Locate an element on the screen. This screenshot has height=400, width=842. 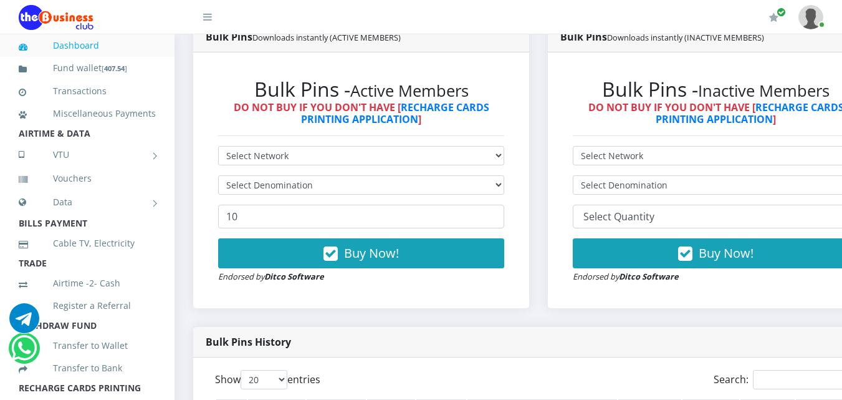
a: VTU is located at coordinates (87, 155).